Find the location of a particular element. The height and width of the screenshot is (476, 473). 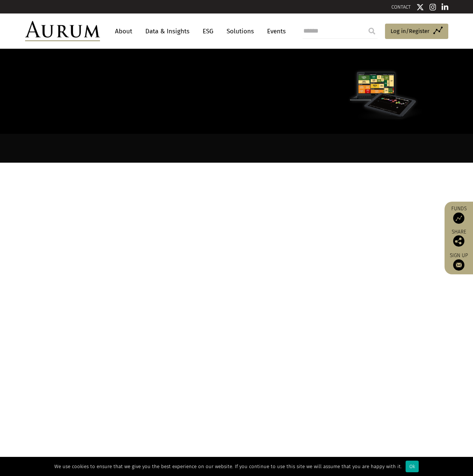

a: Solutions is located at coordinates (240, 31).